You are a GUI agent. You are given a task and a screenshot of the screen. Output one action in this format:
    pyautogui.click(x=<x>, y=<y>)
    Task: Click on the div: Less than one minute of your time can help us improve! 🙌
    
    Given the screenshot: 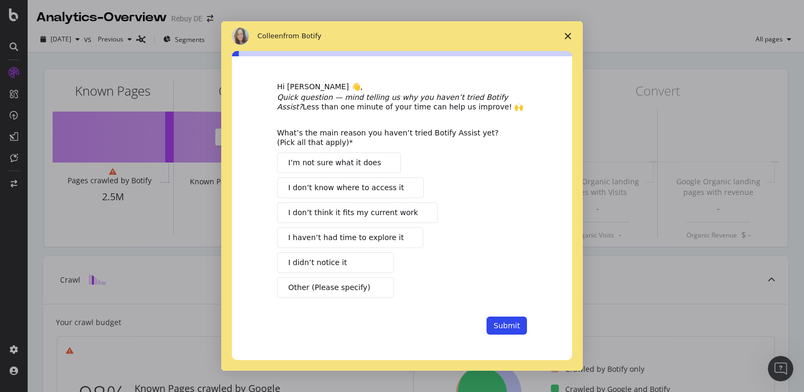 What is the action you would take?
    pyautogui.click(x=402, y=102)
    